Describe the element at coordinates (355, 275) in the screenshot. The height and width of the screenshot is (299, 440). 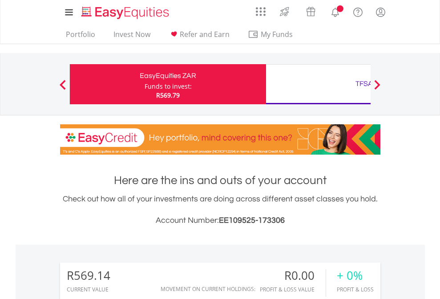
I see `div: + 0%` at that location.